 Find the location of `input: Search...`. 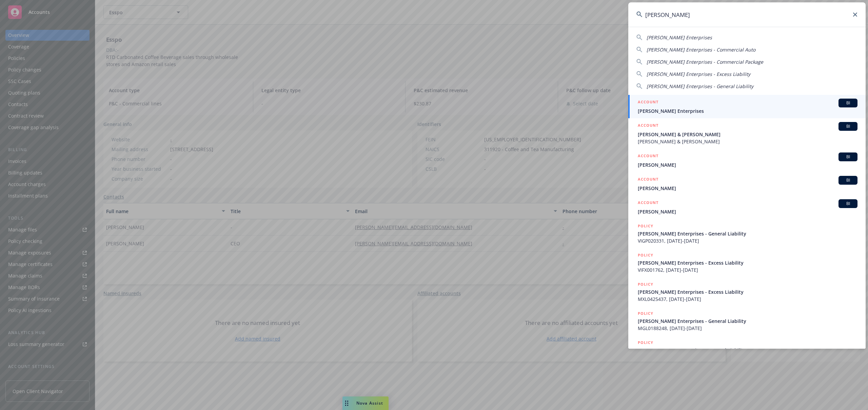

input: Search... is located at coordinates (747, 15).